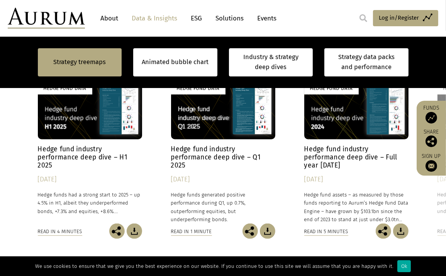 Image resolution: width=446 pixels, height=276 pixels. I want to click on a: About, so click(109, 18).